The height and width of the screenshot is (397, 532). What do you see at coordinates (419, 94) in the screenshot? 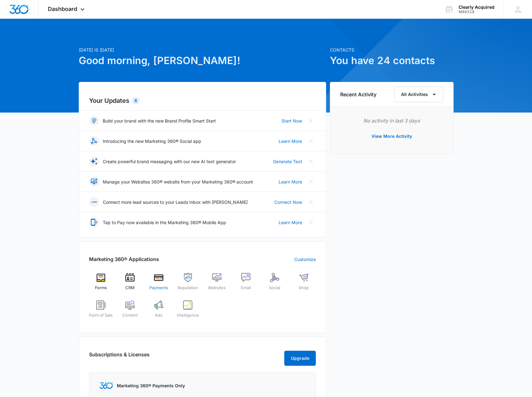
I see `button: All Activities` at bounding box center [419, 94].